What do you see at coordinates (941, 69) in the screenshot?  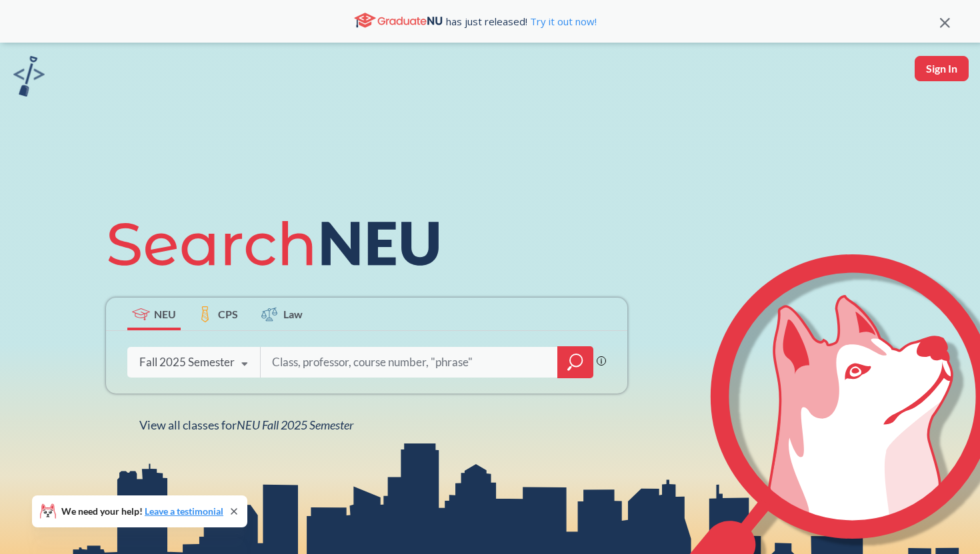 I see `button: Sign In` at bounding box center [941, 69].